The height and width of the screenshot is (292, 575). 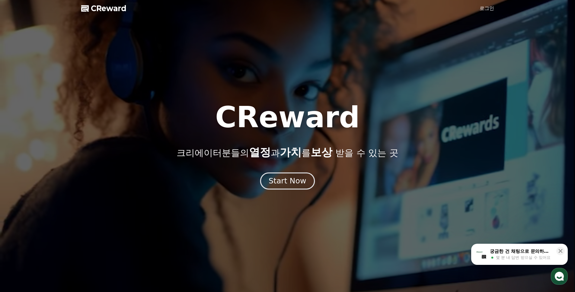 I want to click on span: 열정, so click(x=260, y=152).